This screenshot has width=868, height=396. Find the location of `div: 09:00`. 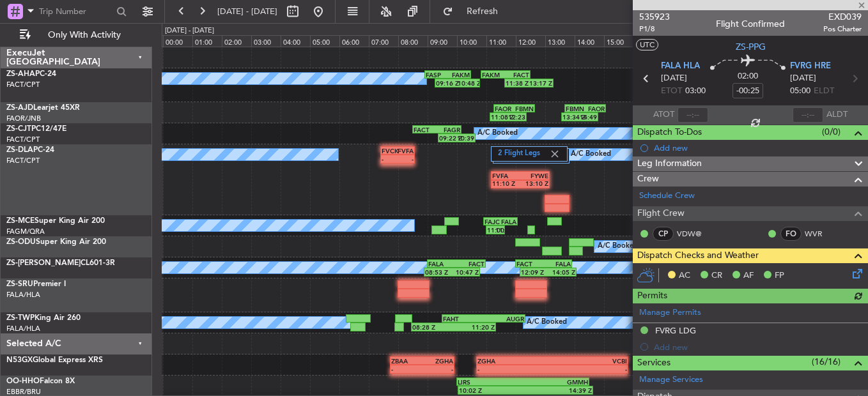

div: 09:00 is located at coordinates (442, 41).